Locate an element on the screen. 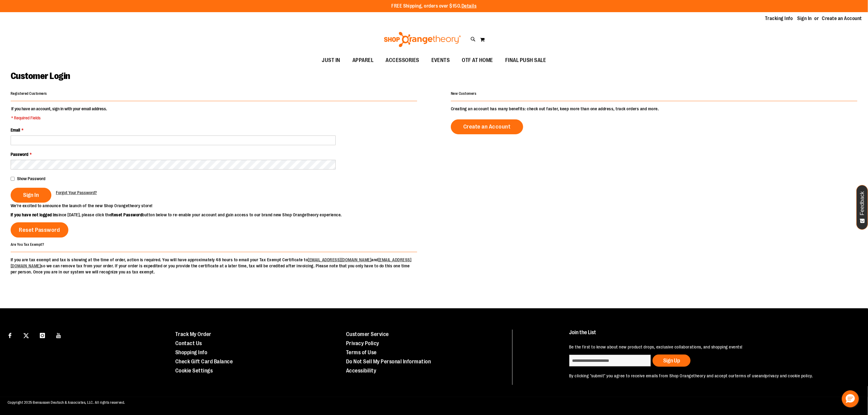  a: Accessibility is located at coordinates (361, 371).